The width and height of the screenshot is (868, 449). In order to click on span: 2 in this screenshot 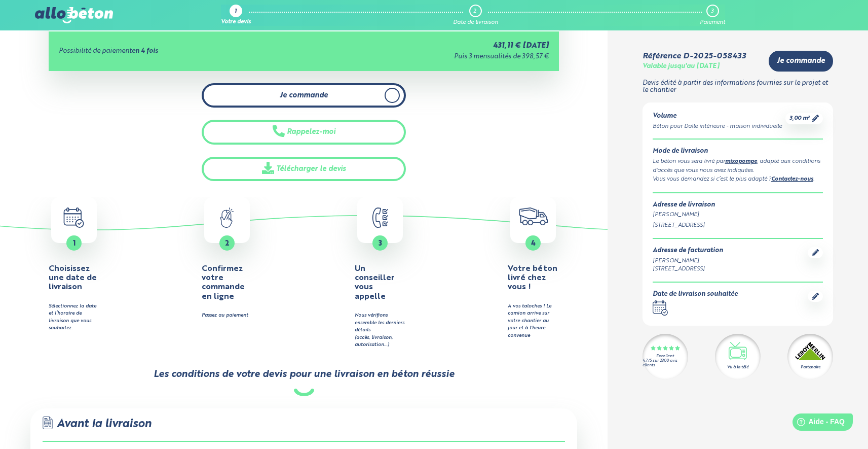, I will do `click(227, 244)`.